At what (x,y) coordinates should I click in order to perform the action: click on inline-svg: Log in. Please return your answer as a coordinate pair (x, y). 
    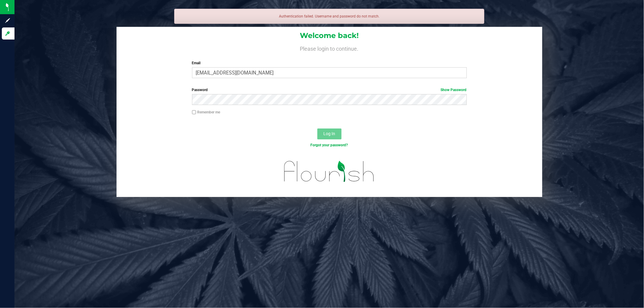
    Looking at the image, I should click on (8, 34).